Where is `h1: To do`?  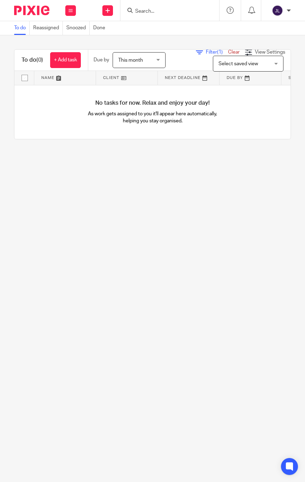
h1: To do is located at coordinates (32, 60).